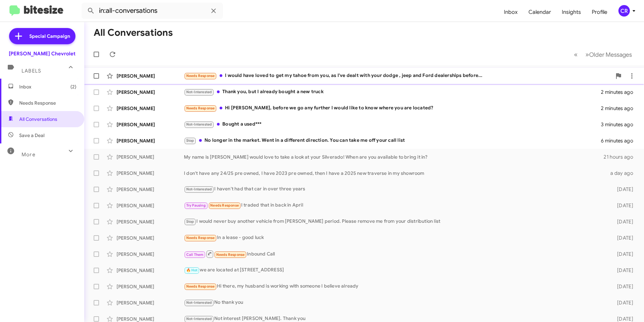 This screenshot has height=322, width=644. I want to click on span: Try Pausing, so click(196, 205).